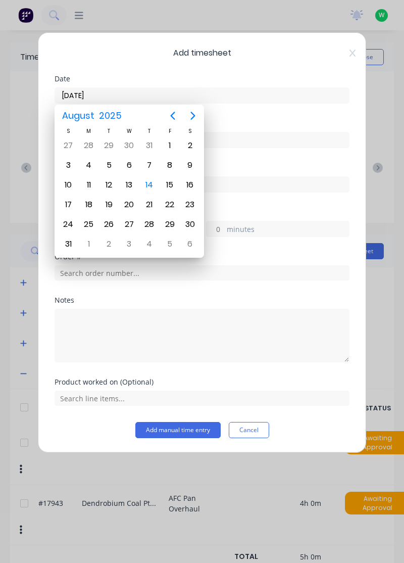 This screenshot has width=404, height=563. What do you see at coordinates (170, 244) in the screenshot?
I see `div: Friday, September 5, 2025` at bounding box center [170, 244].